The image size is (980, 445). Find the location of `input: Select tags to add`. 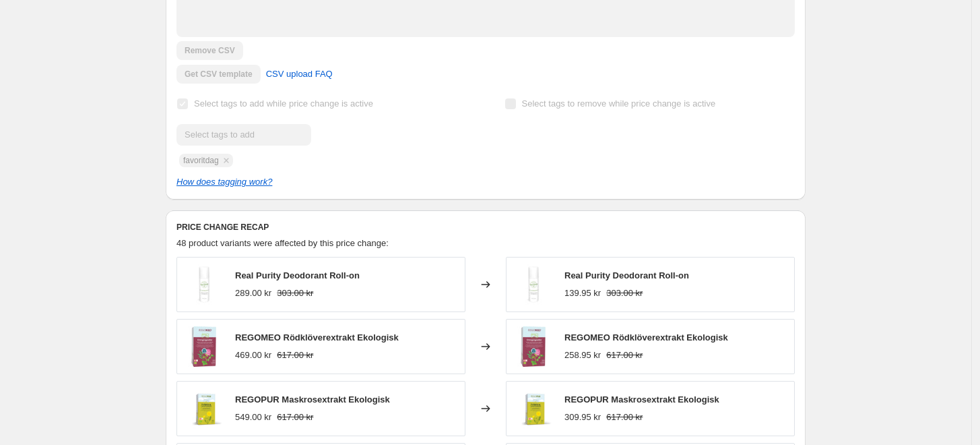

input: Select tags to add is located at coordinates (244, 135).